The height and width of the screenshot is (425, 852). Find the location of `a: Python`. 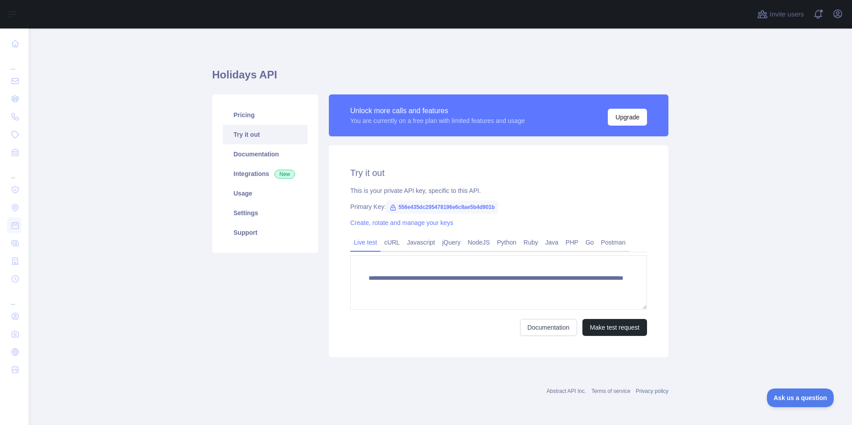

a: Python is located at coordinates (506, 242).